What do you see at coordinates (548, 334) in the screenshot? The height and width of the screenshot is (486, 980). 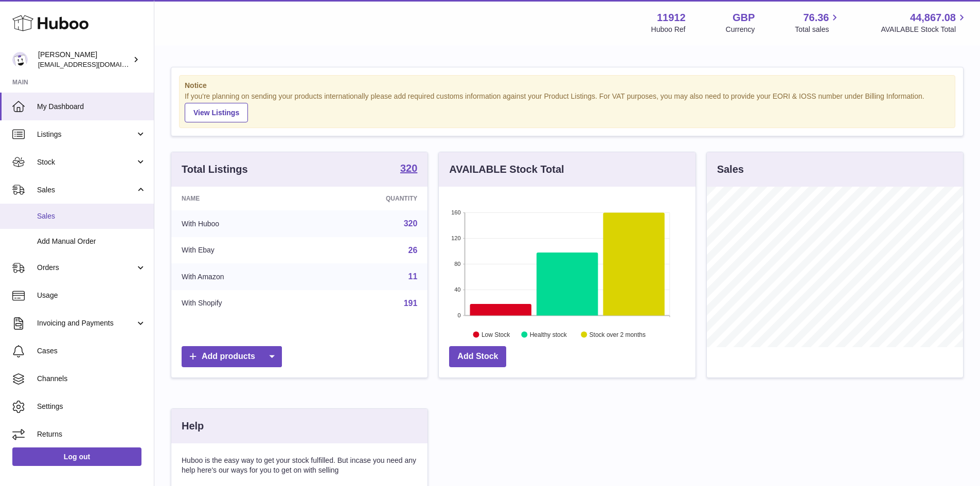 I see `text: Healthy stock` at bounding box center [548, 334].